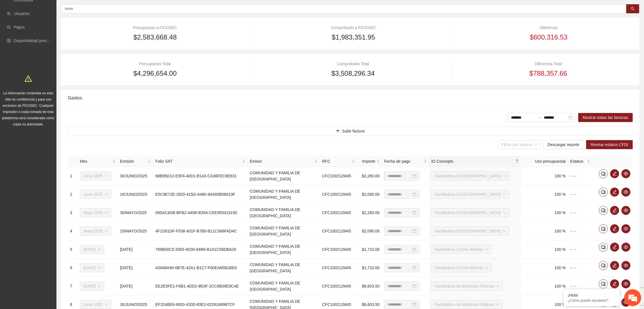 Image resolution: width=644 pixels, height=309 pixels. I want to click on span: to, so click(539, 118).